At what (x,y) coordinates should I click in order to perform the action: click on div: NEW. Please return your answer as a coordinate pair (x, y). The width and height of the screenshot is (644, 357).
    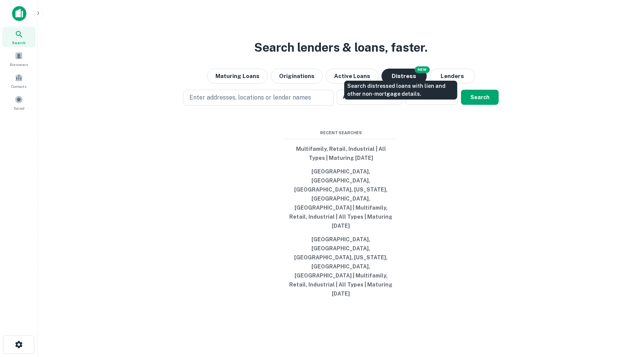
    Looking at the image, I should click on (422, 70).